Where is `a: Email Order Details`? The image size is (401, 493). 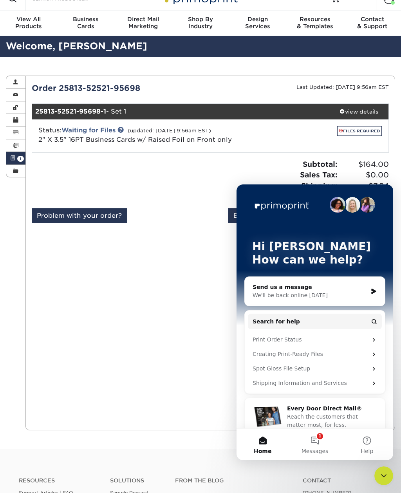
a: Email Order Details is located at coordinates (265, 216).